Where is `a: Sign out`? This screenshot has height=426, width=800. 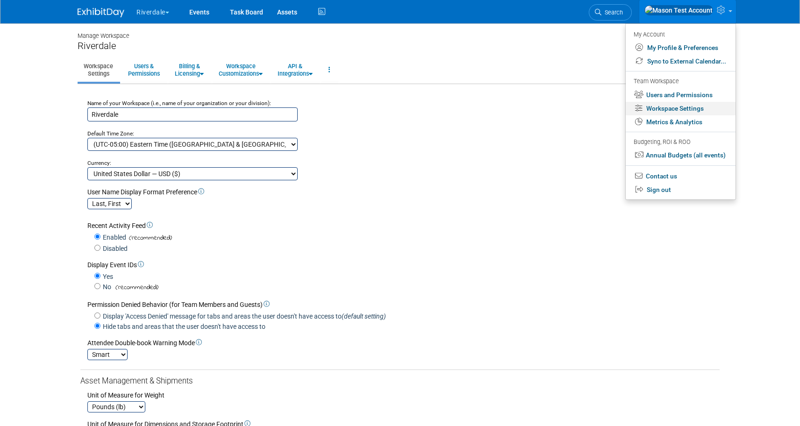
a: Sign out is located at coordinates (681, 190).